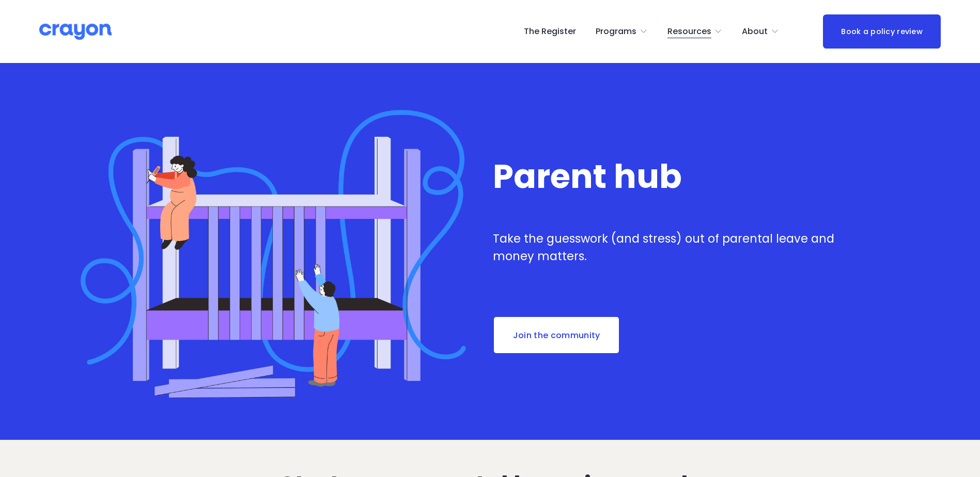  I want to click on img: Crayon, so click(76, 32).